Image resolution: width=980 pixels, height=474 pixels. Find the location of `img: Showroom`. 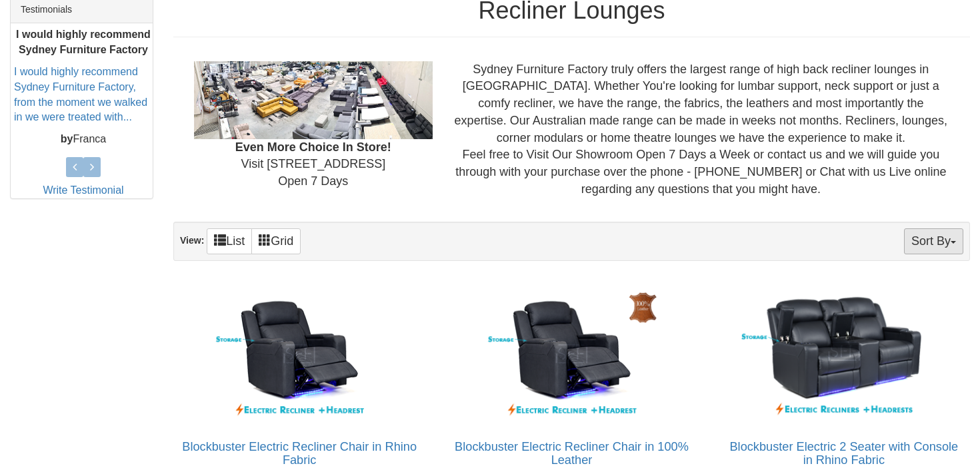

img: Showroom is located at coordinates (314, 100).